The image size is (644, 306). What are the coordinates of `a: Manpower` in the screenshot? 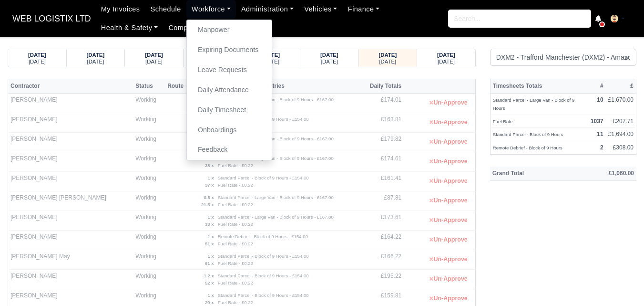 It's located at (229, 30).